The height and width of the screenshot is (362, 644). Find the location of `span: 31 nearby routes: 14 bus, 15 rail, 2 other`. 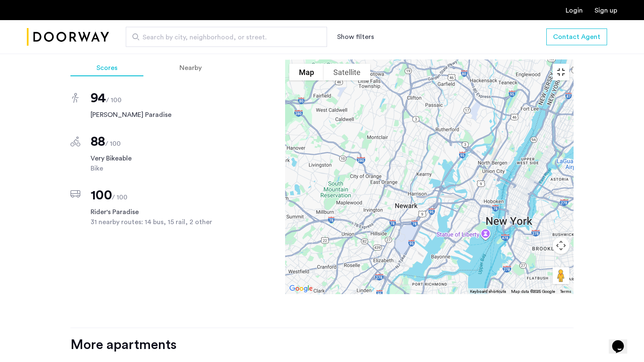

span: 31 nearby routes: 14 bus, 15 rail, 2 other is located at coordinates (159, 222).